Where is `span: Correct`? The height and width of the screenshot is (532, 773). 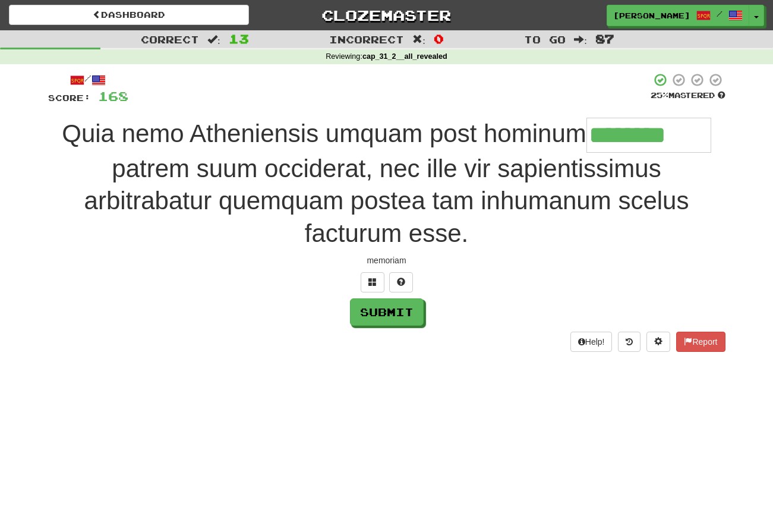 span: Correct is located at coordinates (170, 39).